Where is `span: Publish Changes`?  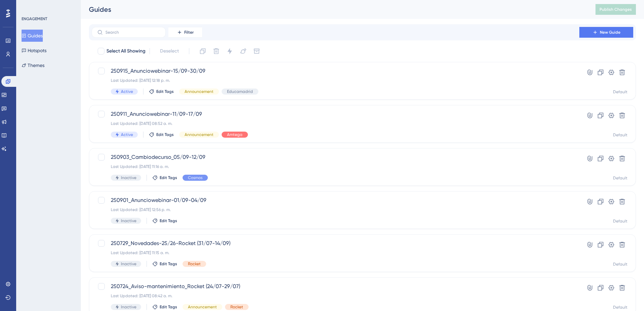
span: Publish Changes is located at coordinates (616, 9).